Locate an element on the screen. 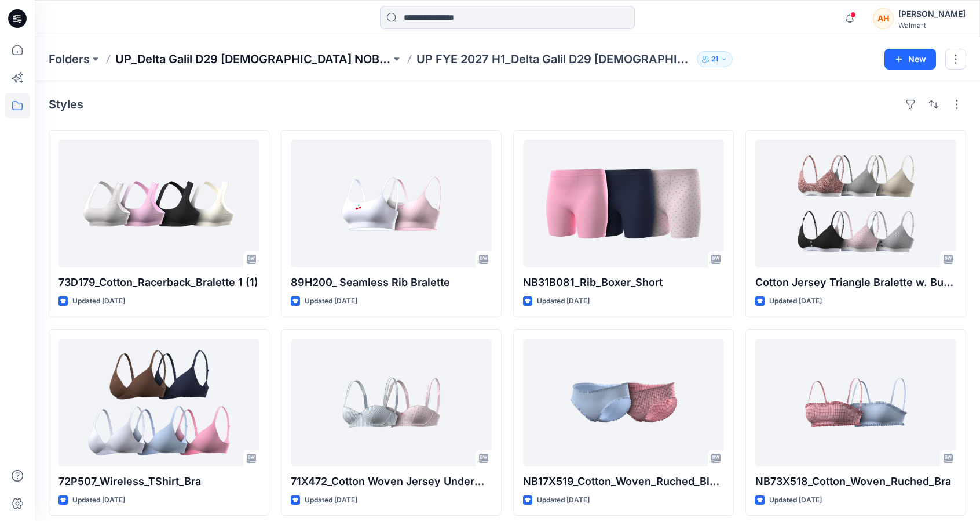  p: Cotton Jersey Triangle Bralette w. Buttons ex-elastic_Bra (1) is located at coordinates (856, 282).